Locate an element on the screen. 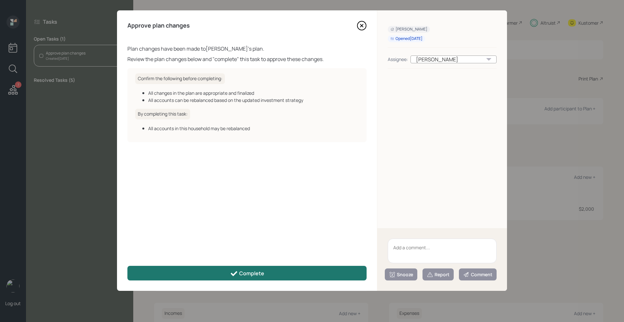 This screenshot has width=624, height=322. h6: Confirm the following before completing: is located at coordinates (180, 79).